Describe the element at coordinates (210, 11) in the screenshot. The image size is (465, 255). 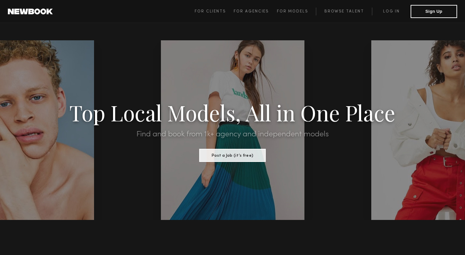
I see `span: For Clients` at that location.